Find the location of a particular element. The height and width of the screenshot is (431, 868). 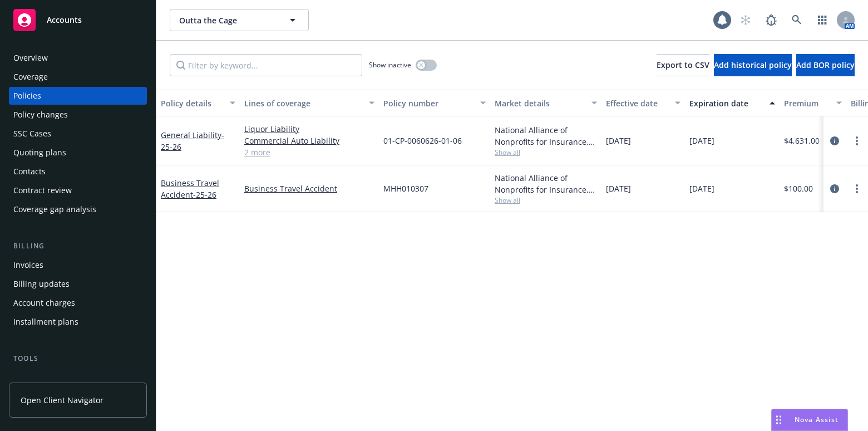

span: 01-CP-0060626-01-06 is located at coordinates (422, 140).